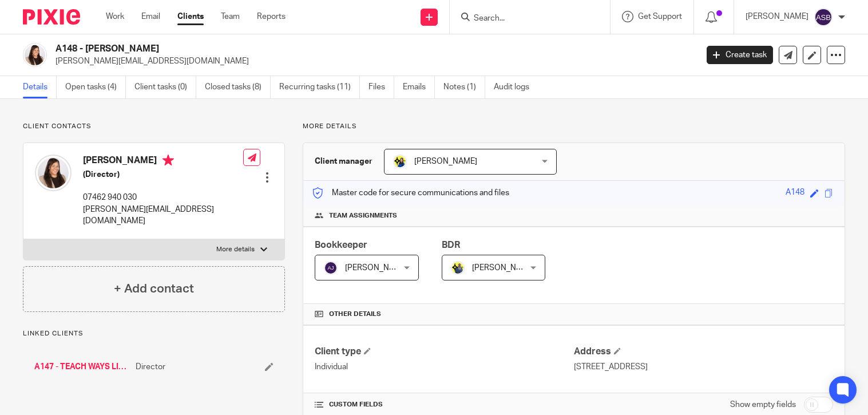  I want to click on h4: Client type, so click(444, 351).